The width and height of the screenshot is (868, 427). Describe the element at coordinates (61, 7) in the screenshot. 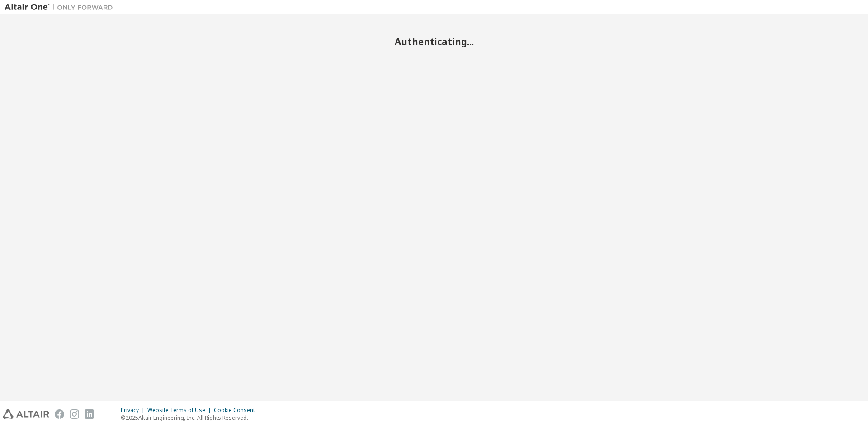

I see `img: Altair One` at that location.